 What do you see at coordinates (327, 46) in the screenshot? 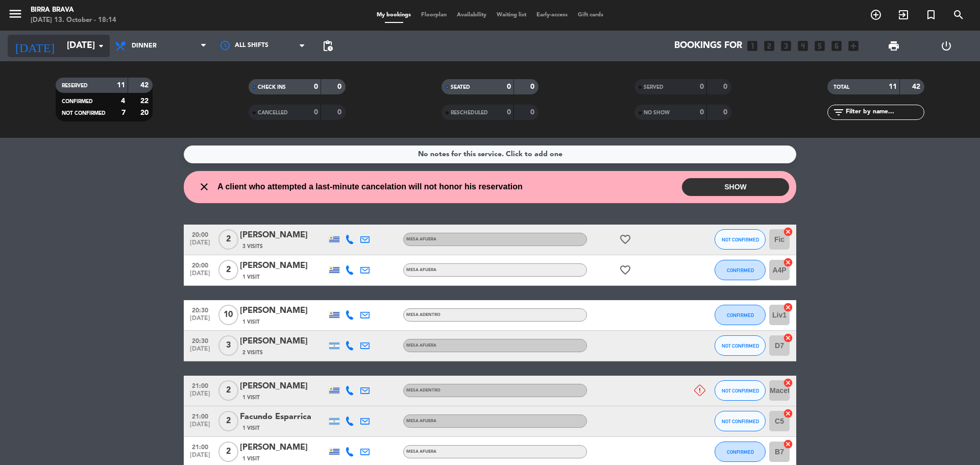
I see `span: pending_actions` at bounding box center [327, 46].